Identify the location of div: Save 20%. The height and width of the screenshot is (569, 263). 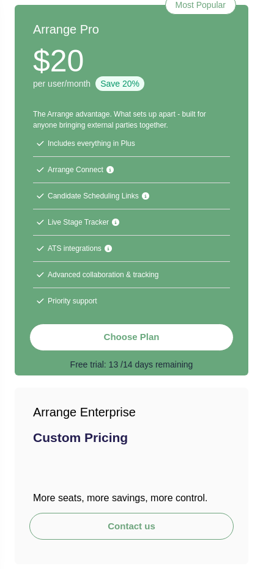
(120, 84).